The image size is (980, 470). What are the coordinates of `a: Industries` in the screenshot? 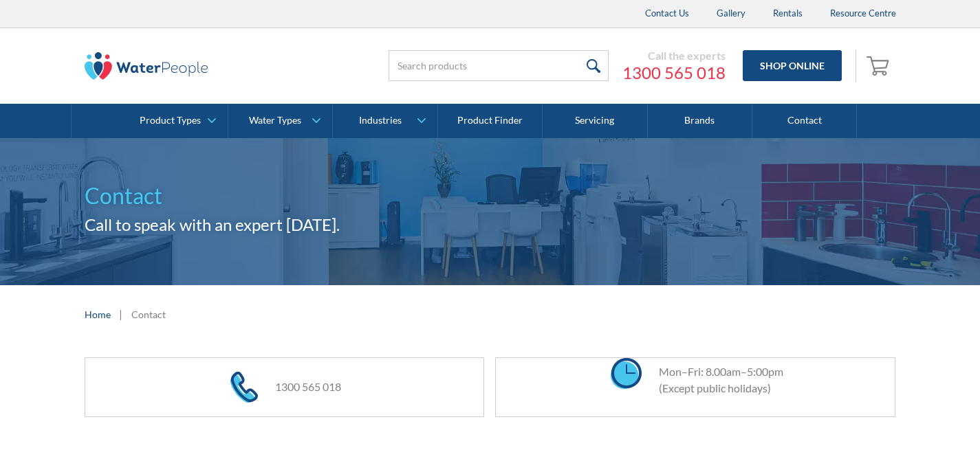 It's located at (385, 121).